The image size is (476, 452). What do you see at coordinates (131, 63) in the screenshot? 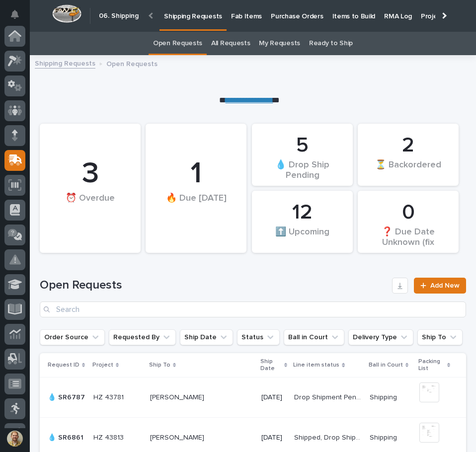
I see `p: Open Requests` at bounding box center [131, 63].